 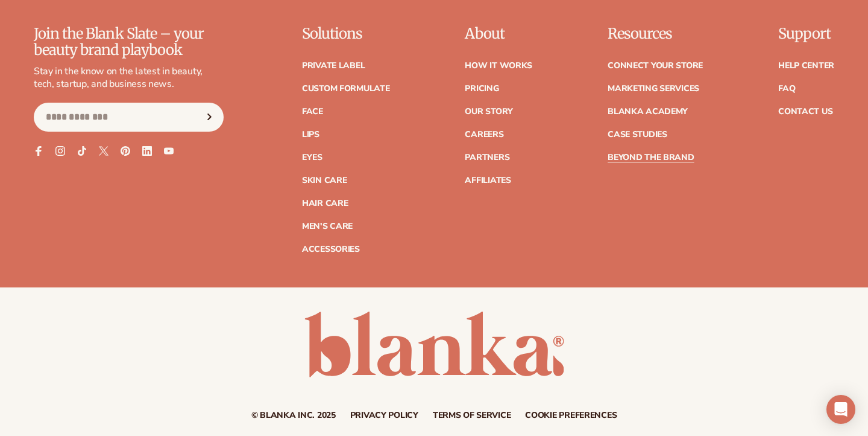 I want to click on a: Case Studies, so click(x=638, y=135).